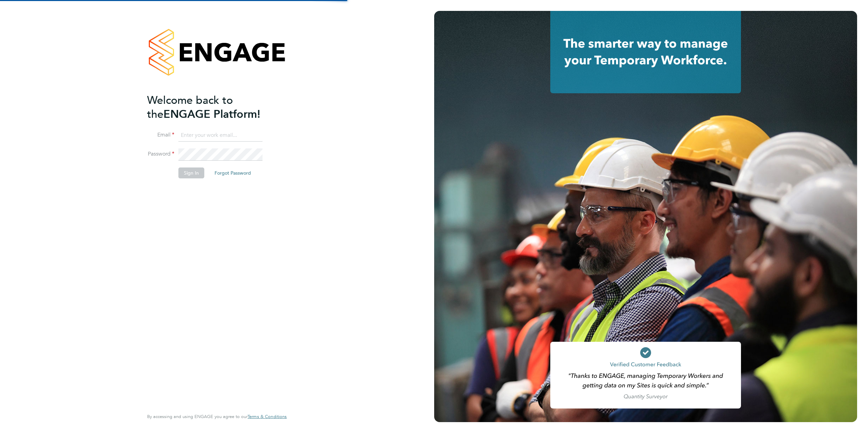 The width and height of the screenshot is (868, 433). What do you see at coordinates (190, 107) in the screenshot?
I see `span: Welcome back to the` at bounding box center [190, 107].